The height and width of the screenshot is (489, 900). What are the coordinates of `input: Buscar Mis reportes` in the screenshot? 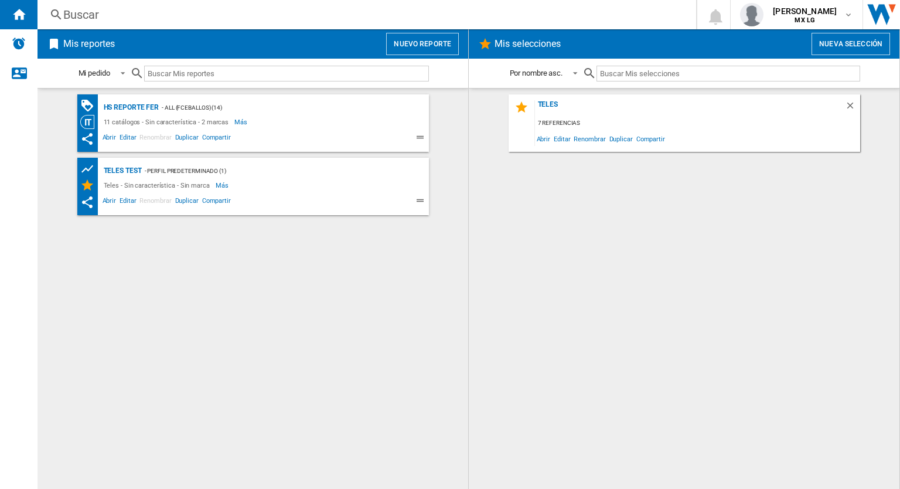 It's located at (286, 73).